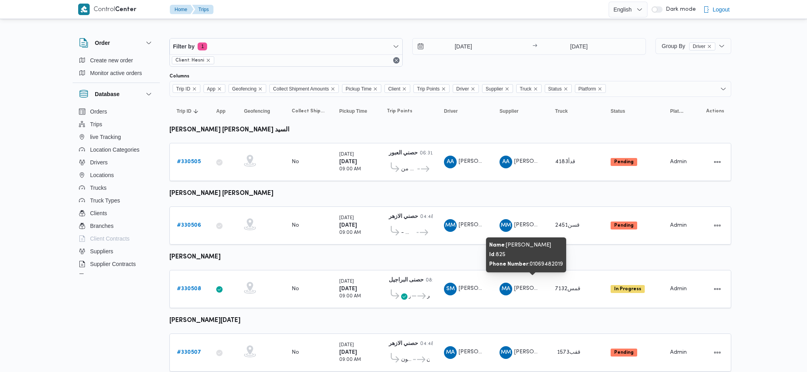 Image resolution: width=807 pixels, height=372 pixels. I want to click on span: Orders, so click(98, 112).